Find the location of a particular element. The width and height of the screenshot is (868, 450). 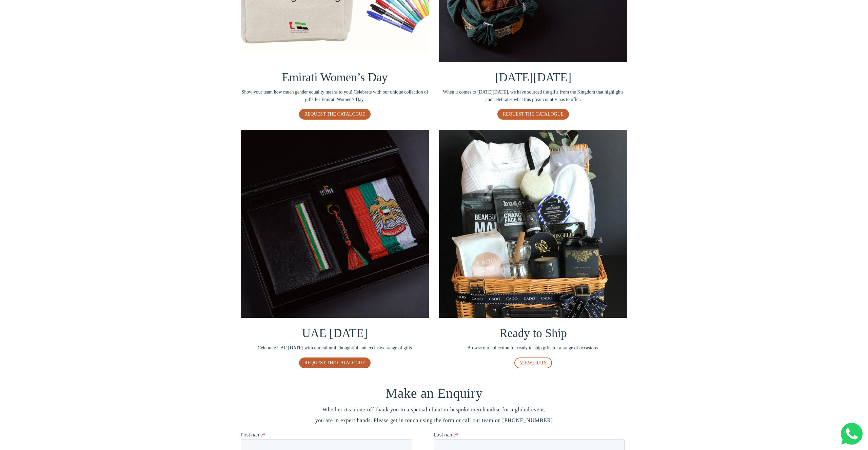

img: screenshot-20220711-at-064423-1657775578987.png is located at coordinates (533, 224).